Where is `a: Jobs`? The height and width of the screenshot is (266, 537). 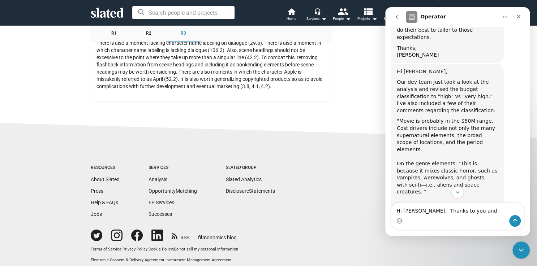 a: Jobs is located at coordinates (96, 214).